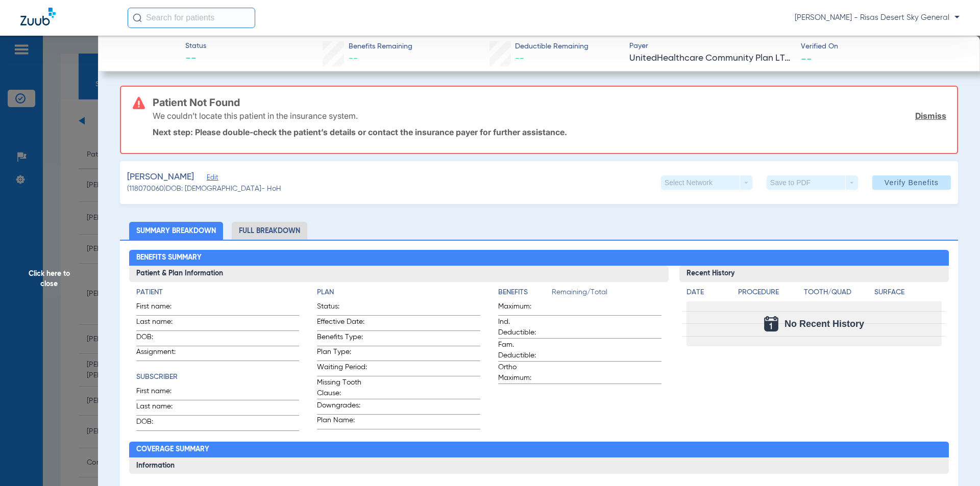  What do you see at coordinates (837, 294) in the screenshot?
I see `app-breakdown-title: Tooth/Quad` at bounding box center [837, 294].